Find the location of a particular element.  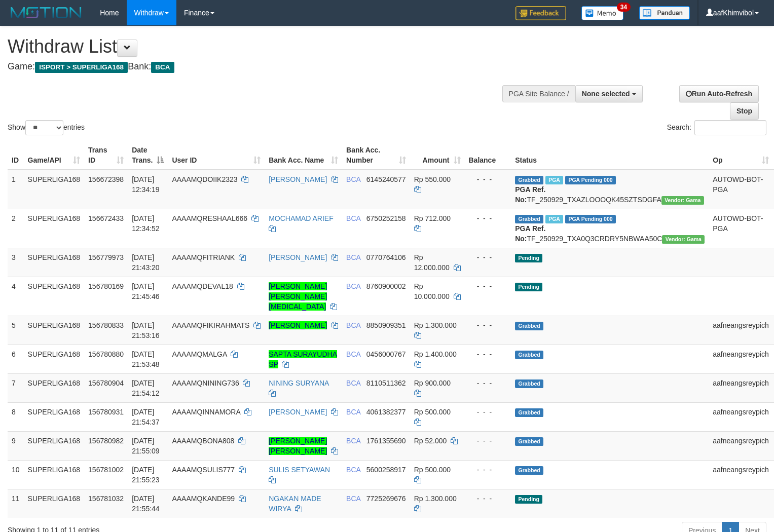

span: Rp 1.400.000 is located at coordinates (436, 354).